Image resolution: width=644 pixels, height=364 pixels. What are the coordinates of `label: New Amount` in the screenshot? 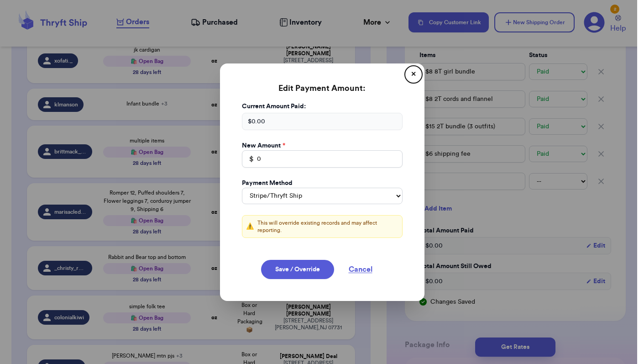 It's located at (263, 146).